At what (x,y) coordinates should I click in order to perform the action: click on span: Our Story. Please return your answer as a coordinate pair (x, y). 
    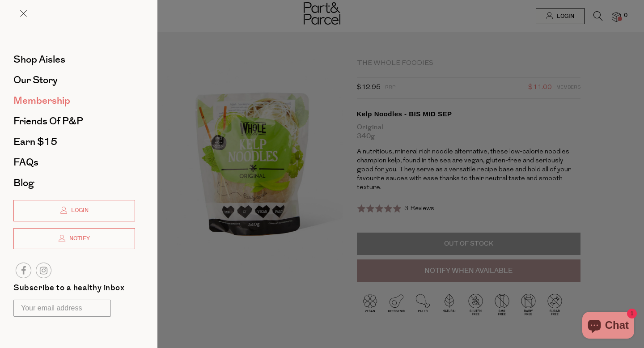
    Looking at the image, I should click on (35, 80).